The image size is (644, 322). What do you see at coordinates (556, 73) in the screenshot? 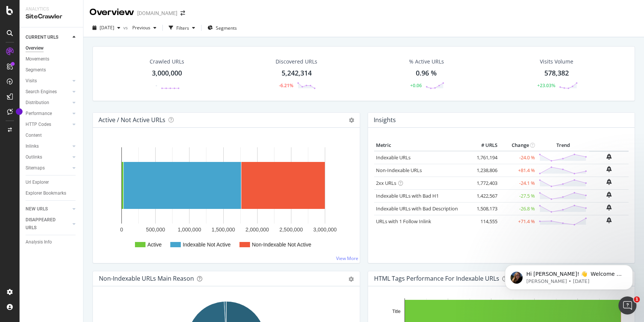
I see `div: 578,382` at bounding box center [556, 73].